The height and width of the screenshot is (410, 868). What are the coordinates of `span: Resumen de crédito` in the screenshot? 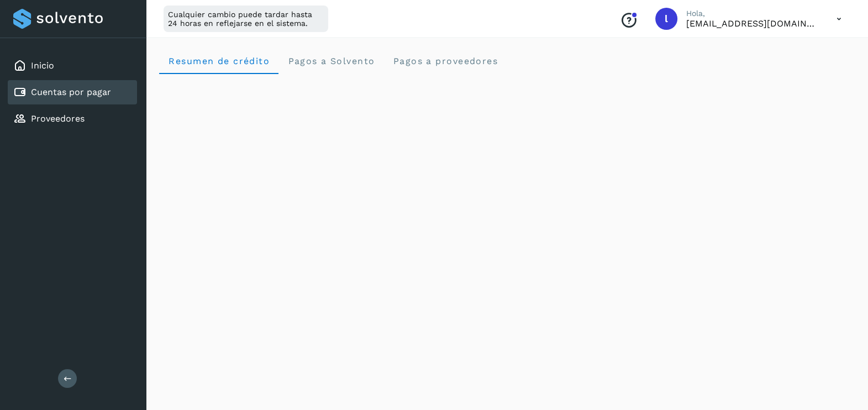 It's located at (219, 61).